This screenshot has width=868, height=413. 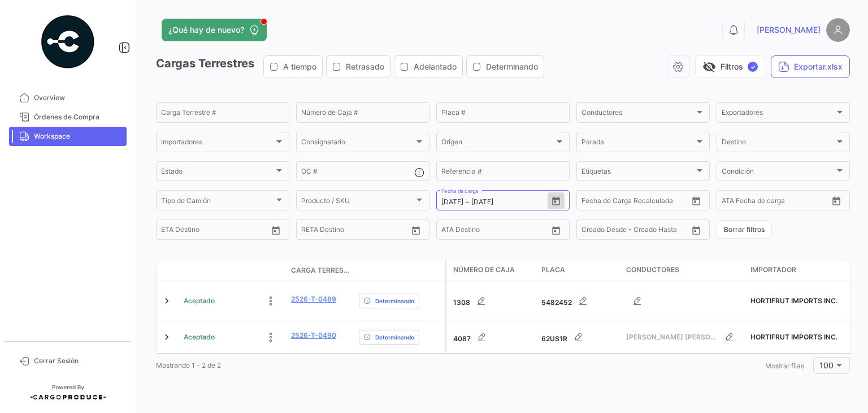 I want to click on a: Órdenes de Compra, so click(x=68, y=117).